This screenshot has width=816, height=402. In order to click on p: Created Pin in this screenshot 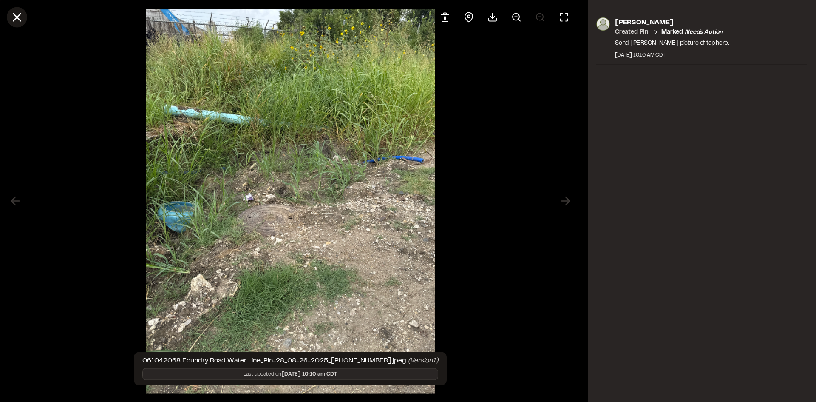, I will do `click(632, 32)`.